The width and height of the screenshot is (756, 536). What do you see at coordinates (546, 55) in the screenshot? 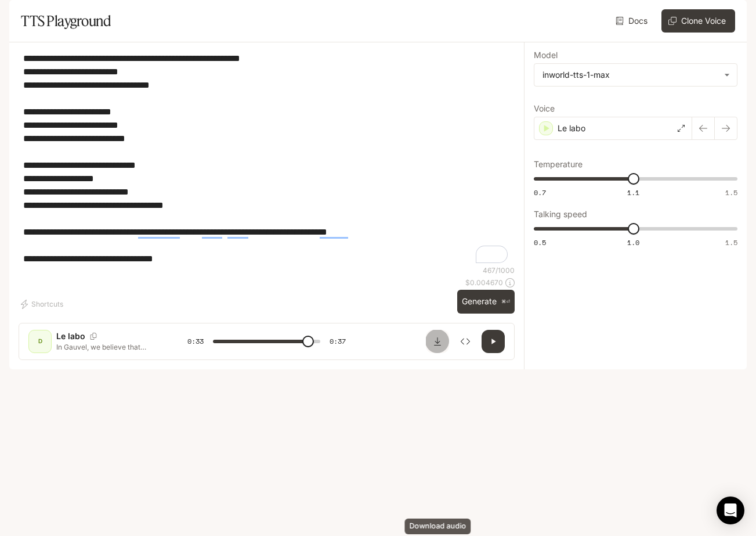
I see `p: Model` at bounding box center [546, 55].